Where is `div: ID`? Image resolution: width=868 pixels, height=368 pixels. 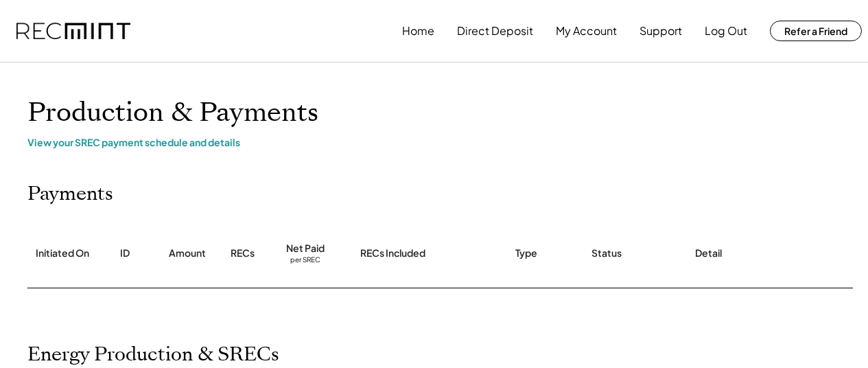
div: ID is located at coordinates (125, 253).